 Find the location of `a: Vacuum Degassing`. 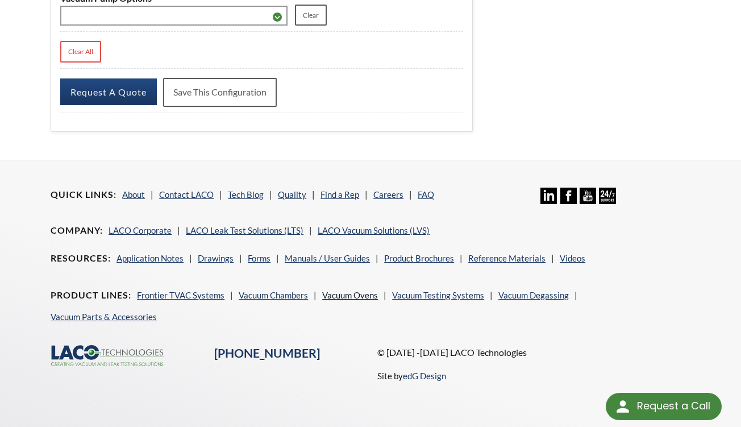

a: Vacuum Degassing is located at coordinates (534, 295).